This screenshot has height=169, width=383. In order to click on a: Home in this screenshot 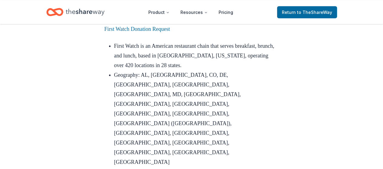, I will do `click(75, 12)`.